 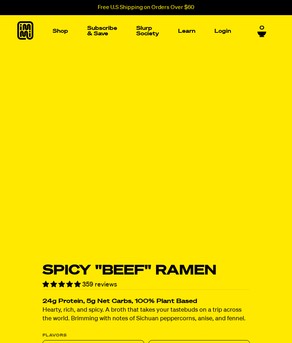 I want to click on a: Login, so click(x=222, y=31).